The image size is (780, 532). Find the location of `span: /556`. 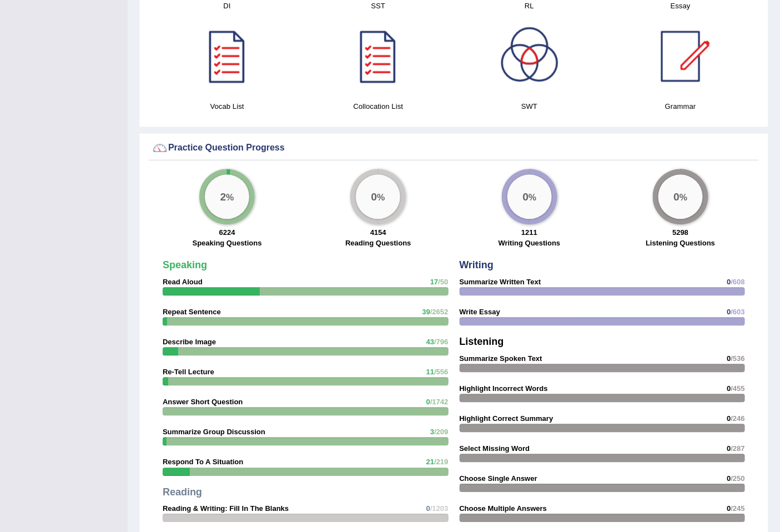

span: /556 is located at coordinates (441, 371).